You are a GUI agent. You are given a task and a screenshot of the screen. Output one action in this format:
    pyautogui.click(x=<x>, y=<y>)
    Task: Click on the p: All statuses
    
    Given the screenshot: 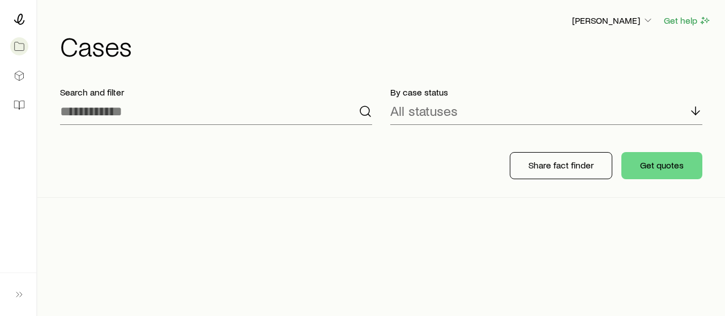 What is the action you would take?
    pyautogui.click(x=423, y=111)
    